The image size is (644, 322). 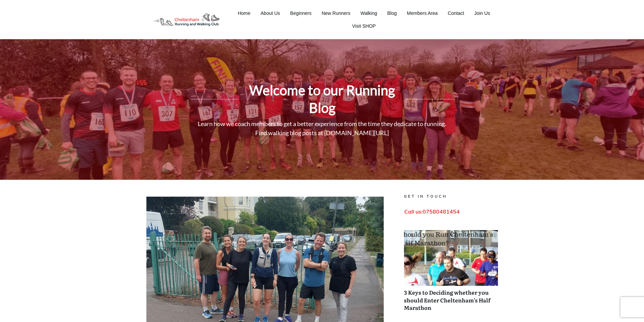 I want to click on a: Blog, so click(x=392, y=13).